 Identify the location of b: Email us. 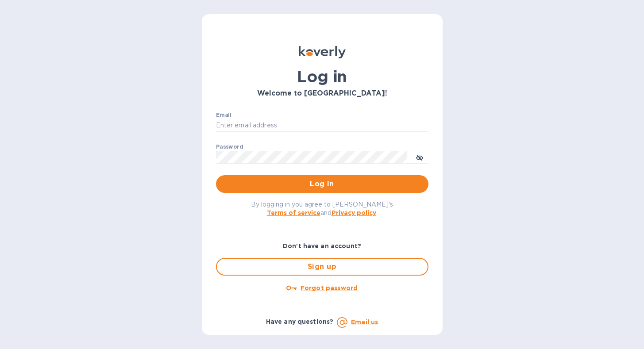
(364, 322).